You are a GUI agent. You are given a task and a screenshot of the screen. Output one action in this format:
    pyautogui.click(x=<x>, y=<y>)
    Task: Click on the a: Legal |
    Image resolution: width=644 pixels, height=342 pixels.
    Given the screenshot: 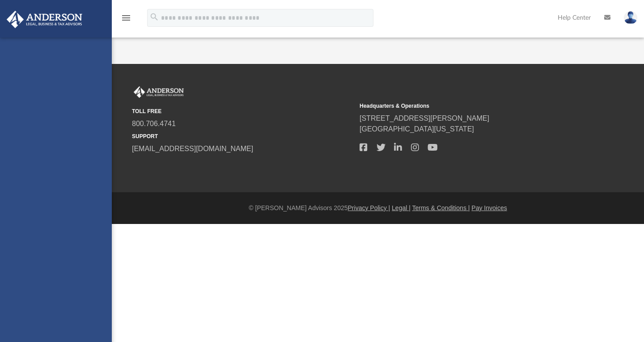 What is the action you would take?
    pyautogui.click(x=401, y=208)
    